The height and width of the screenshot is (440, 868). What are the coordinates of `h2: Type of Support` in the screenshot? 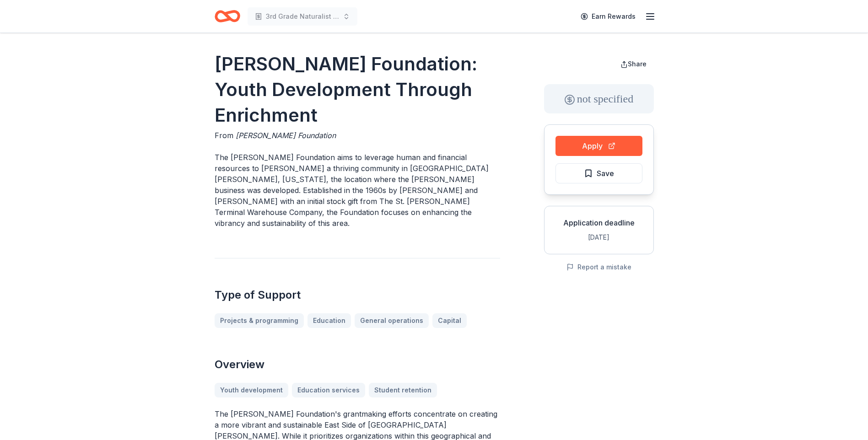 It's located at (357, 295).